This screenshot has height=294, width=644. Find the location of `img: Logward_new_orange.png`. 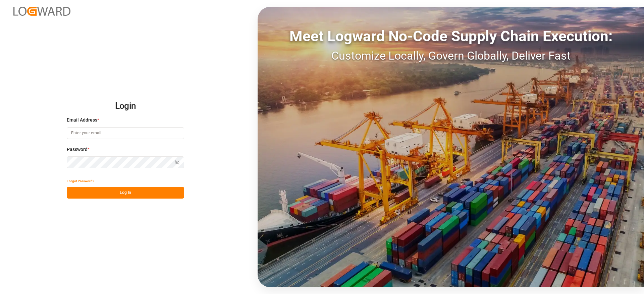

img: Logward_new_orange.png is located at coordinates (42, 11).